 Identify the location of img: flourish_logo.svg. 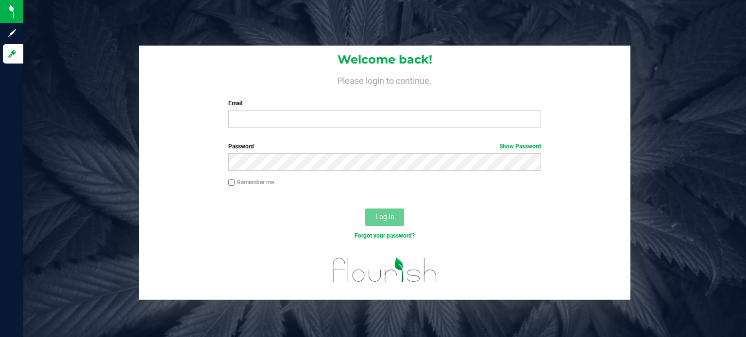
(385, 270).